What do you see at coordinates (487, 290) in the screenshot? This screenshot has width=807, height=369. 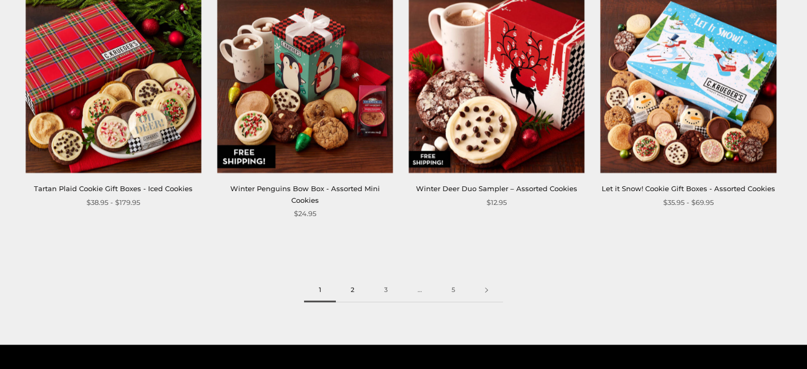 I see `a: Next page` at bounding box center [487, 290].